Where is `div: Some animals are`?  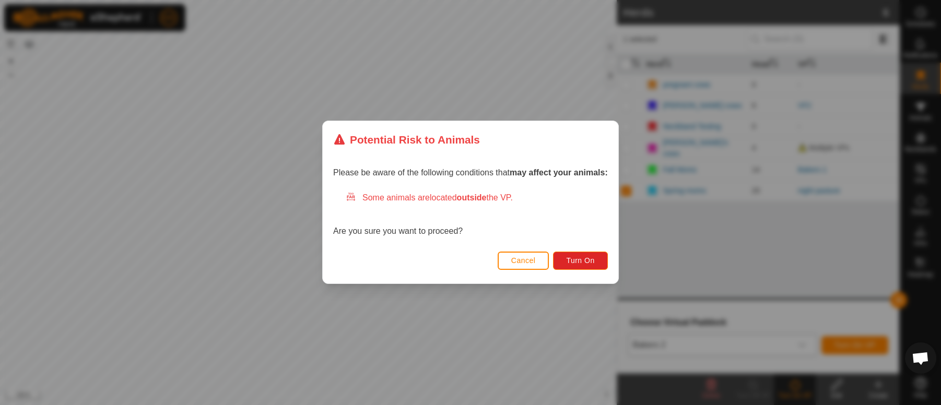 div: Some animals are is located at coordinates (477, 198).